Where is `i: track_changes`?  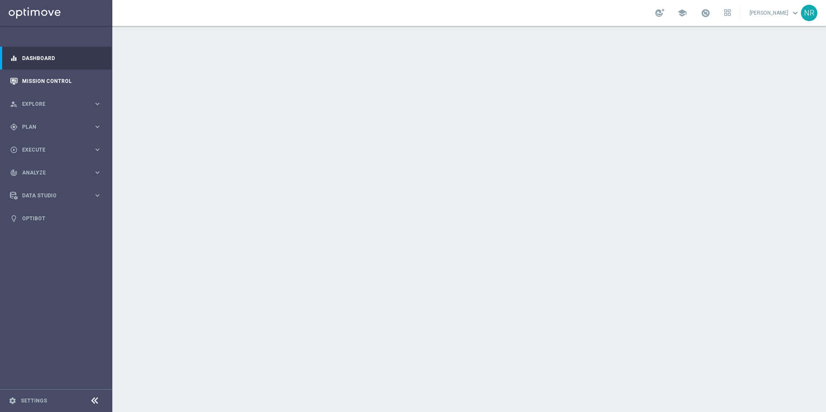
i: track_changes is located at coordinates (14, 173).